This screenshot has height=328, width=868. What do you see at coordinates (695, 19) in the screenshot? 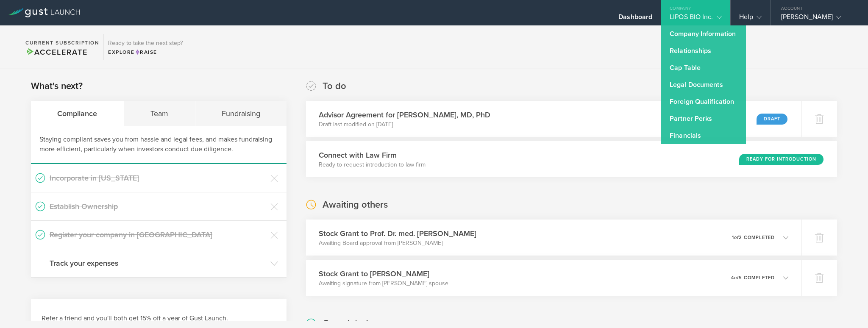
I see `div: LIPOS BIO Inc.` at bounding box center [695, 19].